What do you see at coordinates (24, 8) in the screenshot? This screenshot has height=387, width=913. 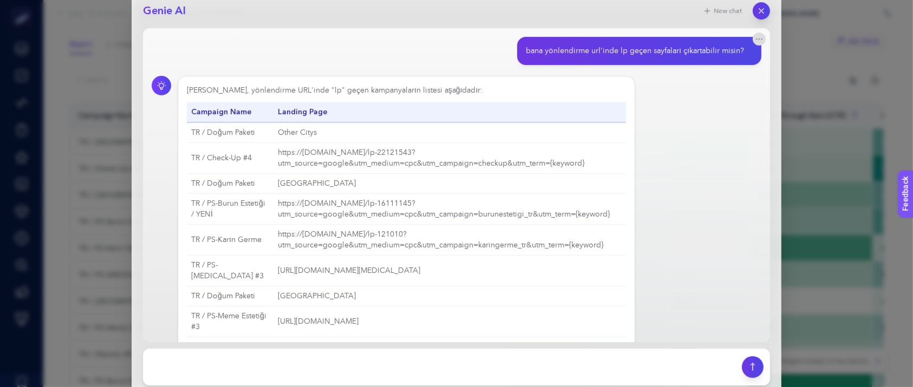 I see `span: Feedback` at bounding box center [24, 8].